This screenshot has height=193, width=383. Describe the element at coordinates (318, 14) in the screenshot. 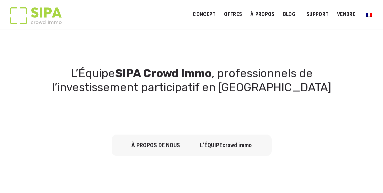

I see `a: SUPPORT` at that location.